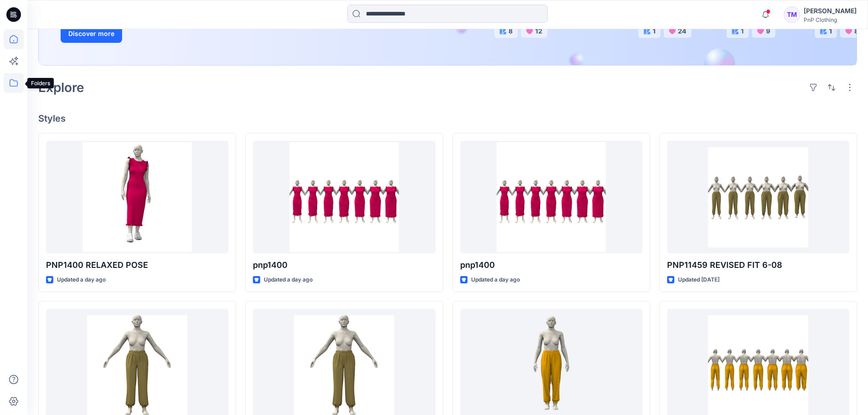  What do you see at coordinates (61, 87) in the screenshot?
I see `h2: Explore` at bounding box center [61, 87].